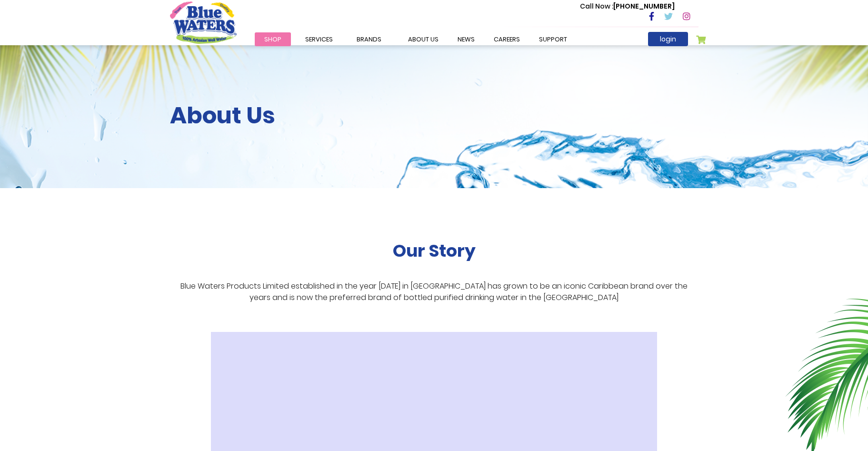 The height and width of the screenshot is (451, 868). Describe the element at coordinates (668, 39) in the screenshot. I see `a: login` at that location.